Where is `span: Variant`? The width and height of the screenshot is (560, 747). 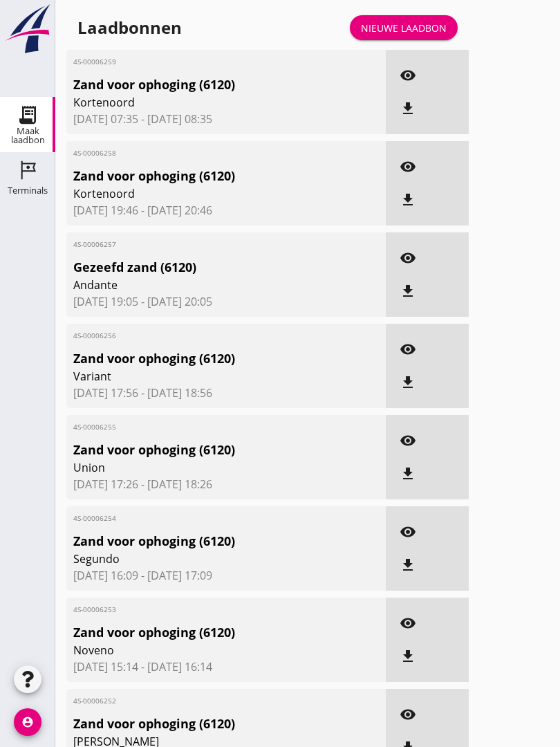
span: Variant is located at coordinates (200, 376).